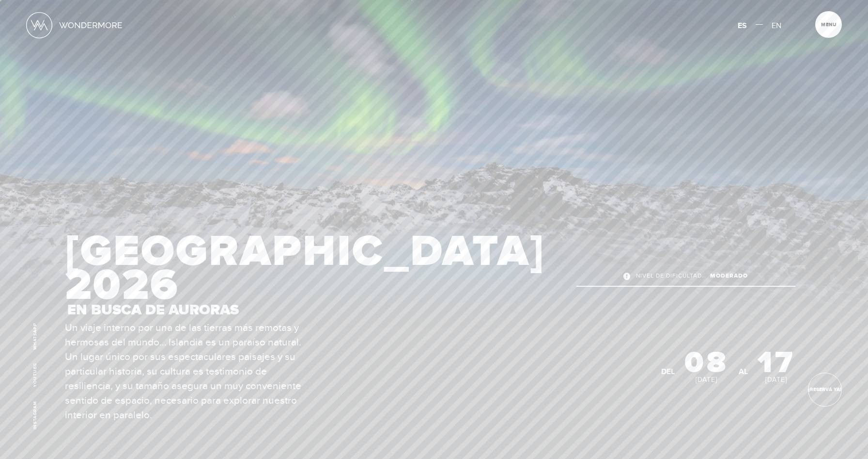 The image size is (868, 459). Describe the element at coordinates (742, 26) in the screenshot. I see `a: ES` at that location.